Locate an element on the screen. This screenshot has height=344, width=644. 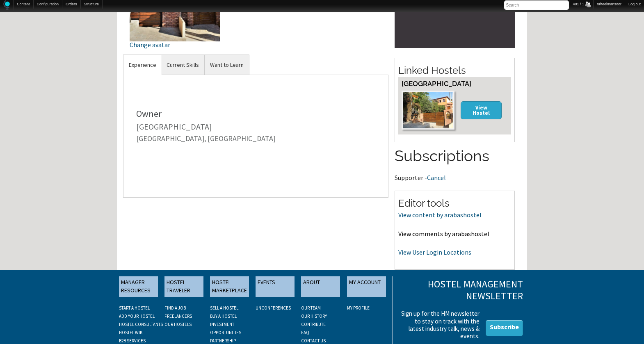
a: View Hostel is located at coordinates (481, 110).